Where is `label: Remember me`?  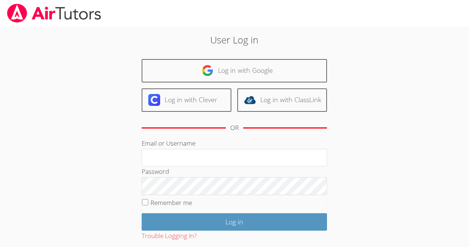
label: Remember me is located at coordinates (171, 202).